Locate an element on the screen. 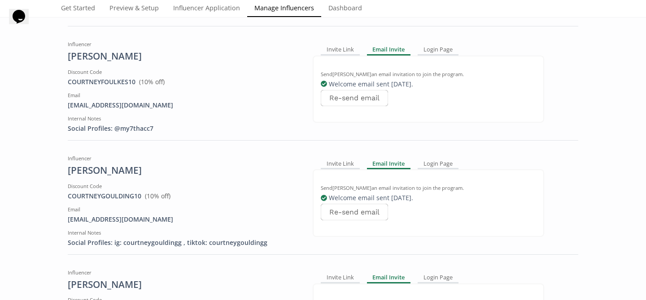  a: COURTNEYGOULDING10 is located at coordinates (104, 196).